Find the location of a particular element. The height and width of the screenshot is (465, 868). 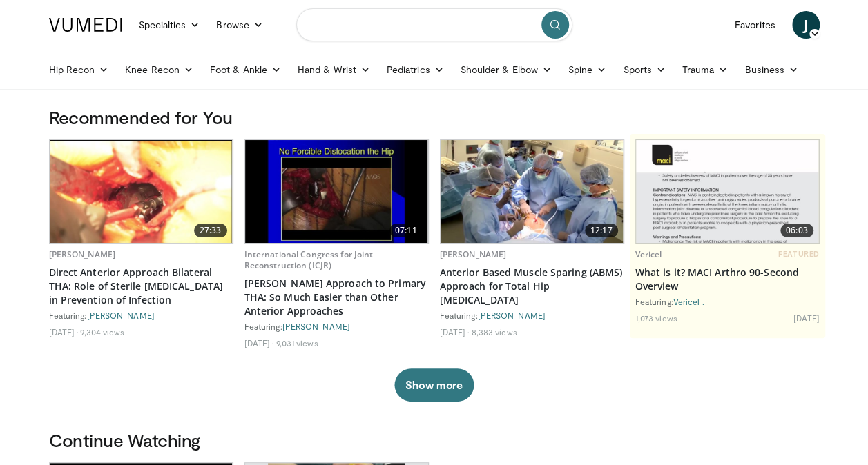

a: Shoulder & Elbow is located at coordinates (506, 69).